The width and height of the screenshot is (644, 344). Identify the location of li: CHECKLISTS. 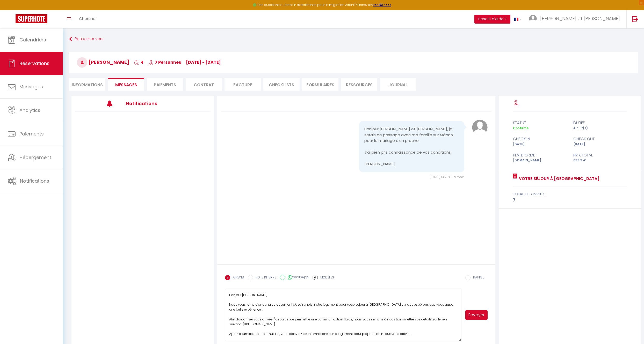
(282, 84).